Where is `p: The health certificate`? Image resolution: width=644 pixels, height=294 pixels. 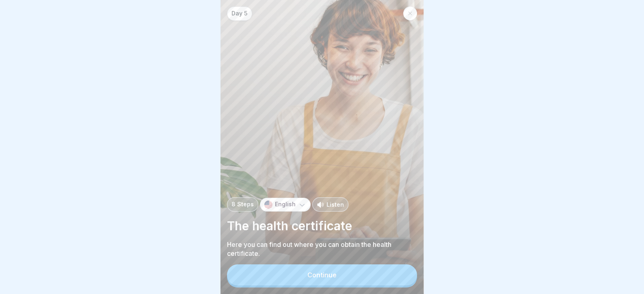
p: The health certificate is located at coordinates (322, 226).